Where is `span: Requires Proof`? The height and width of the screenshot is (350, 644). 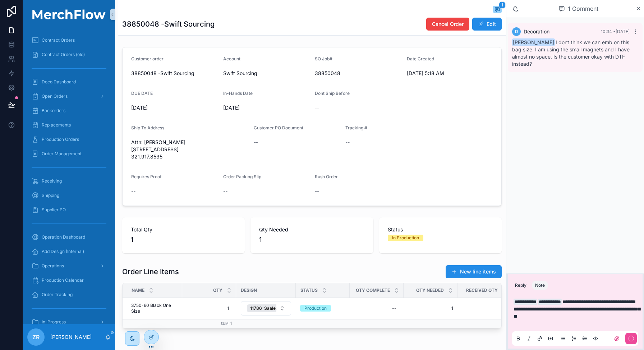 span: Requires Proof is located at coordinates (146, 176).